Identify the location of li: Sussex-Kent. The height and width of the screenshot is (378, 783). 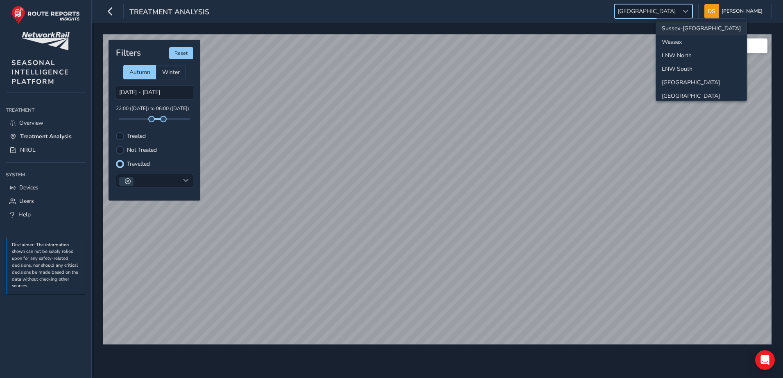
(701, 28).